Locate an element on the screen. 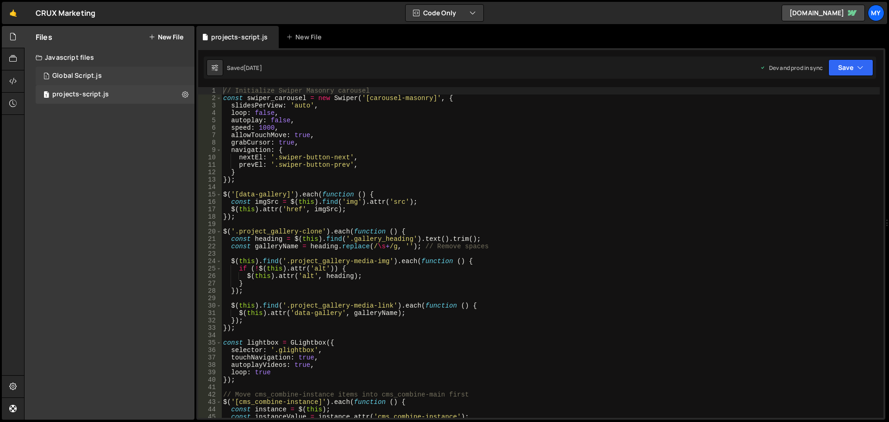 The image size is (889, 422). div: 44 is located at coordinates (210, 409).